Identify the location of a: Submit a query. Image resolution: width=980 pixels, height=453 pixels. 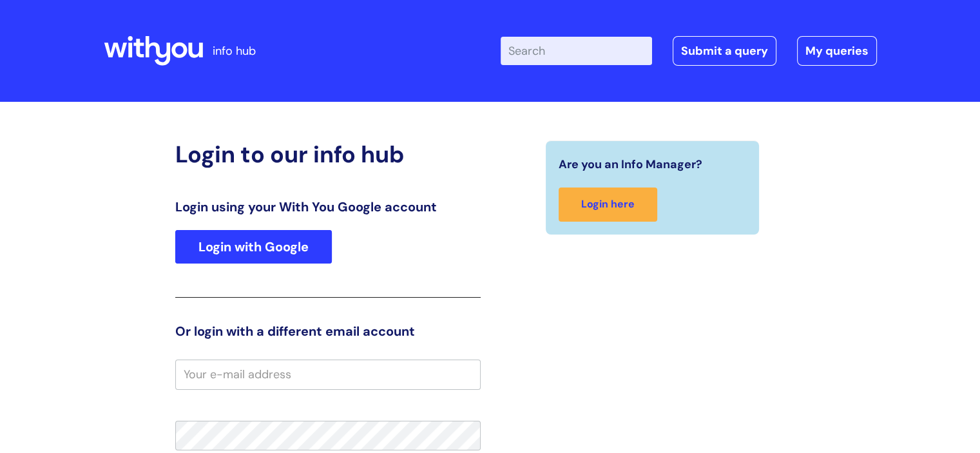
(724, 51).